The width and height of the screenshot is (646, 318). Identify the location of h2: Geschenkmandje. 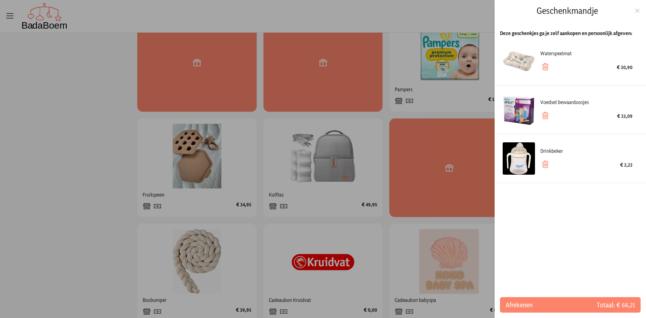
(567, 11).